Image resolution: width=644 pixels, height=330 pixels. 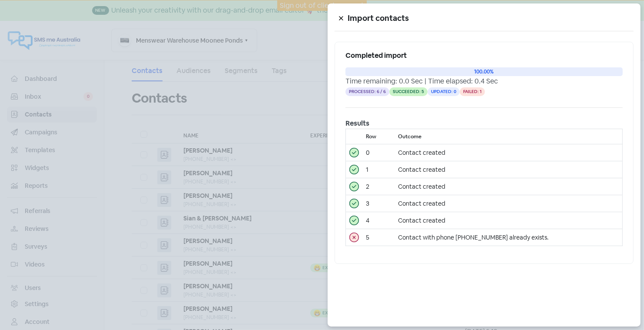 I want to click on h5: Import contacts, so click(x=490, y=18).